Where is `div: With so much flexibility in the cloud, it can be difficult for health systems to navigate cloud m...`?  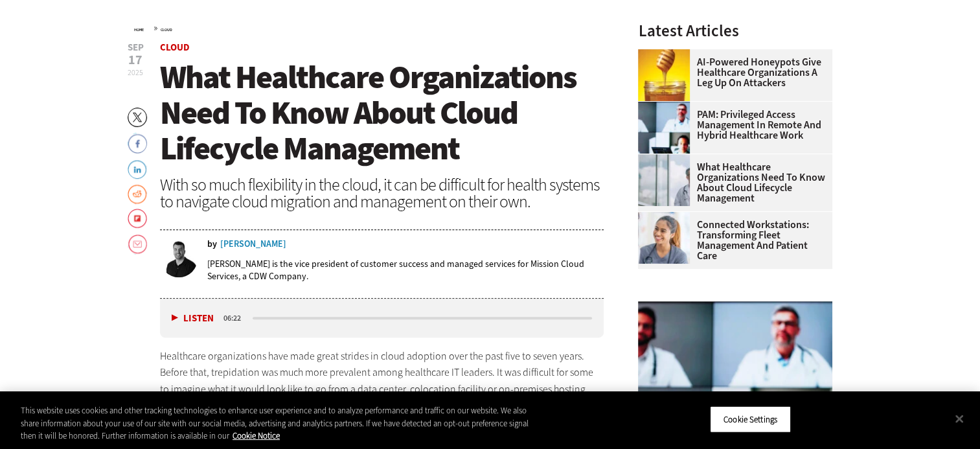
div: With so much flexibility in the cloud, it can be difficult for health systems to navigate cloud m... is located at coordinates (382, 193).